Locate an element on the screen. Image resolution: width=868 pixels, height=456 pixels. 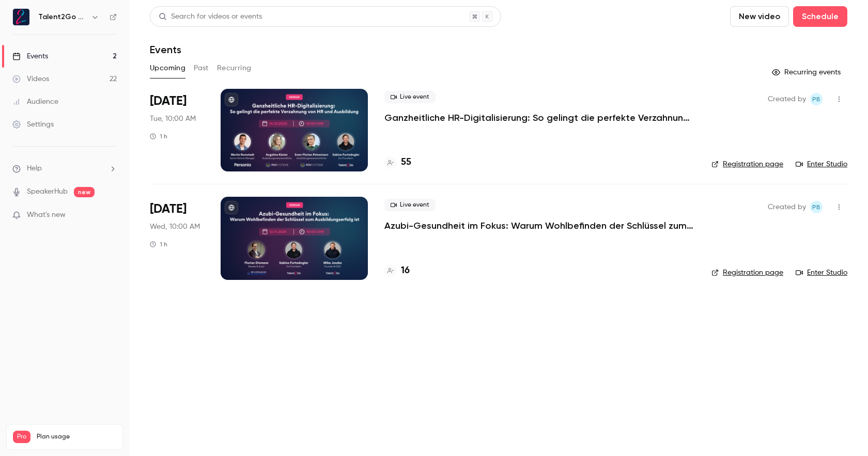
p: Ganzheitliche HR-Digitalisierung: So gelingt die perfekte Verzahnung von HR und Ausbildung mit Pe... is located at coordinates (539, 118).